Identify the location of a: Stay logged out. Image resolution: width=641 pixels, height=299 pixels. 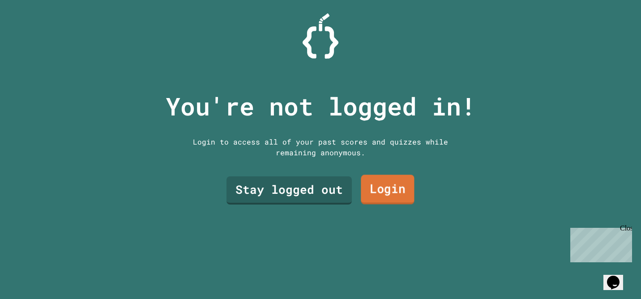
(289, 190).